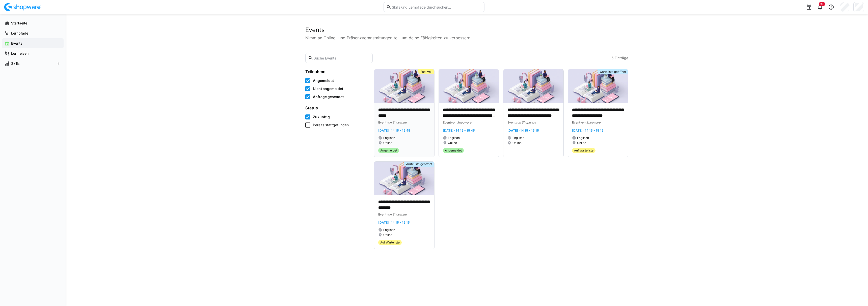  I want to click on h2: Events, so click(467, 30).